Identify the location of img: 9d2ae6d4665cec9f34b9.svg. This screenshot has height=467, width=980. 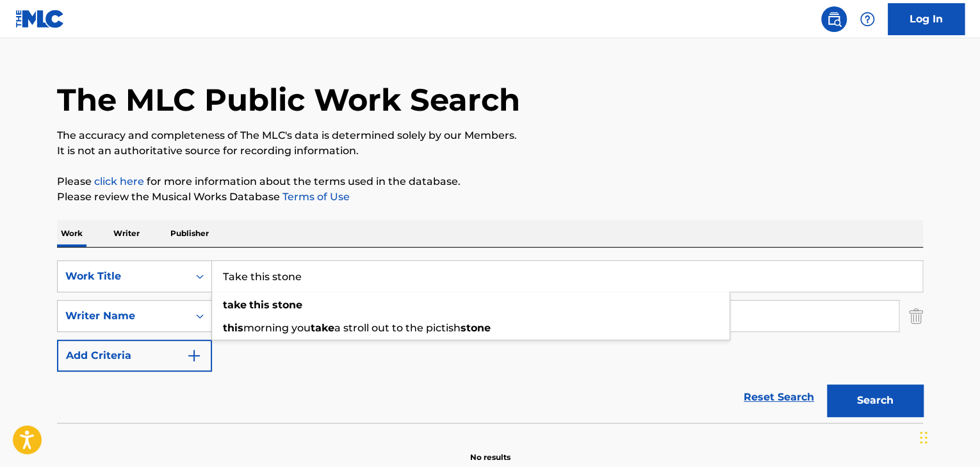
(194, 356).